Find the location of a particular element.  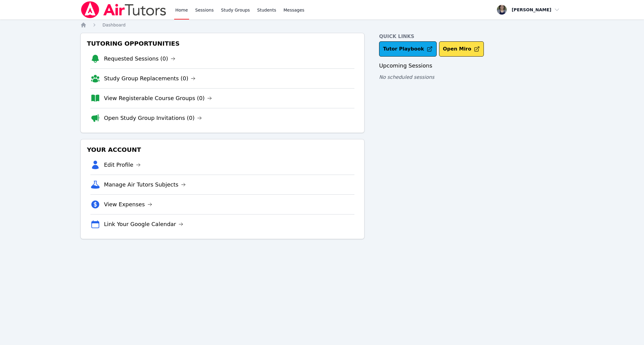

a: Manage Air Tutors Subjects is located at coordinates (144, 185).